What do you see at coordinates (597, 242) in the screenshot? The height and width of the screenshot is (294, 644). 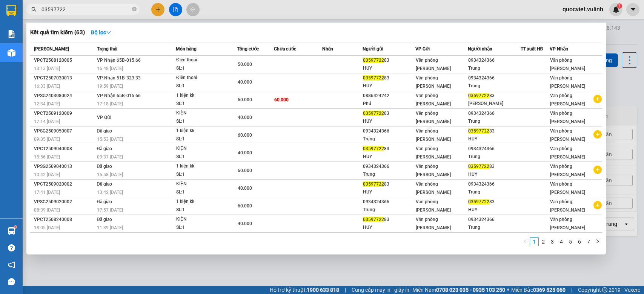 I see `span: right` at bounding box center [597, 242].